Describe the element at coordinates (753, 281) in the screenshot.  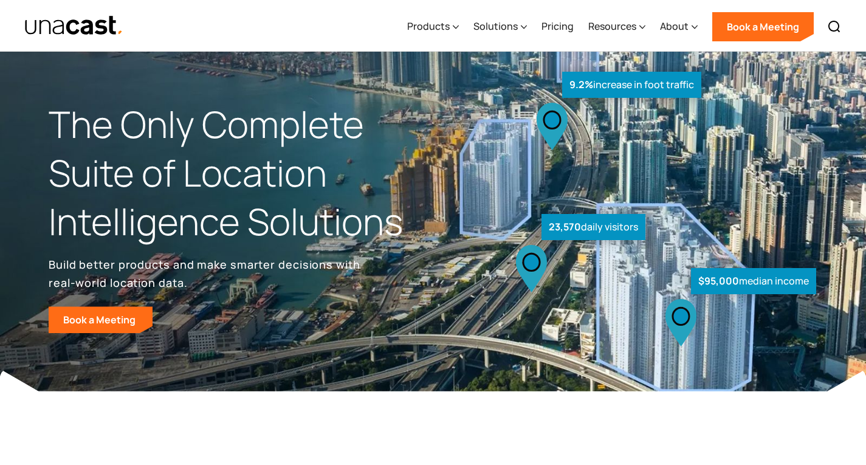
I see `div: median income` at that location.